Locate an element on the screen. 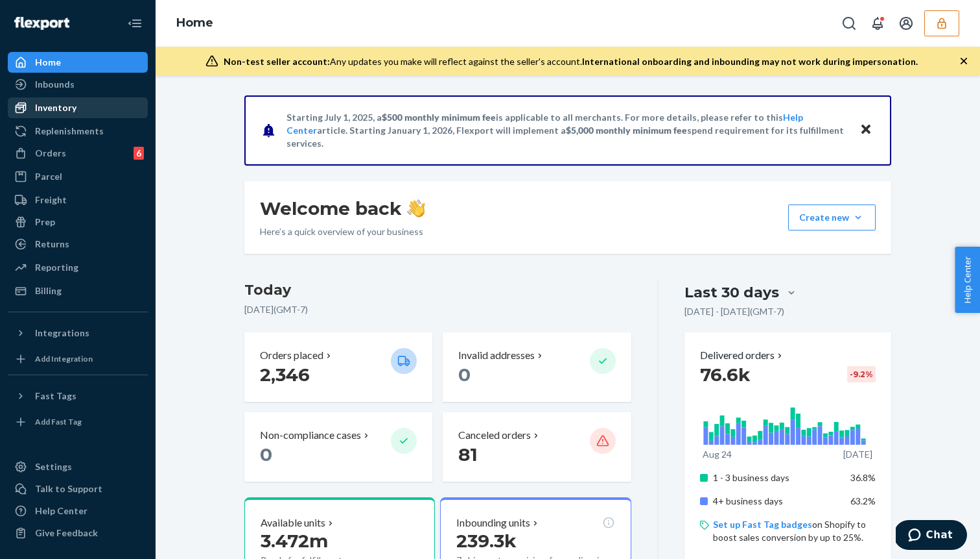 The height and width of the screenshot is (559, 980). p: Here’s a quick overview of your business is located at coordinates (342, 231).